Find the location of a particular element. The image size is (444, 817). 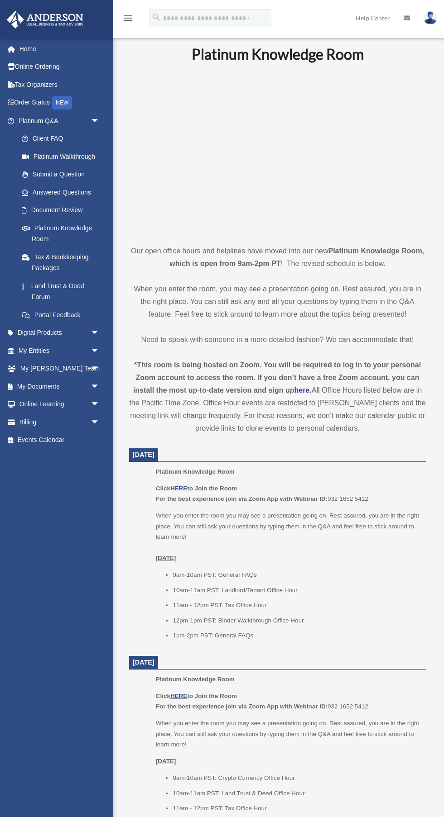

li: 10am-11am PST: Landlord/Tenant Office Hour is located at coordinates (296, 591).